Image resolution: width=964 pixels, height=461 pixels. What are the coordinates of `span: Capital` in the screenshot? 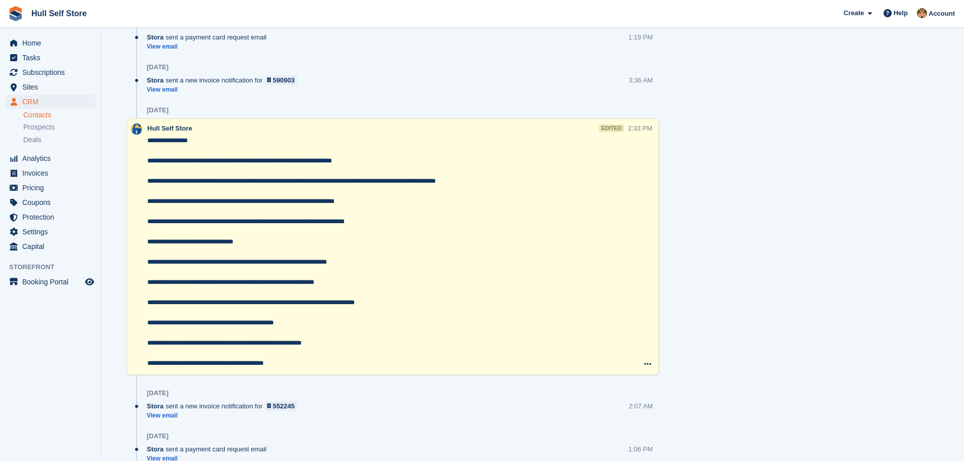 It's located at (53, 247).